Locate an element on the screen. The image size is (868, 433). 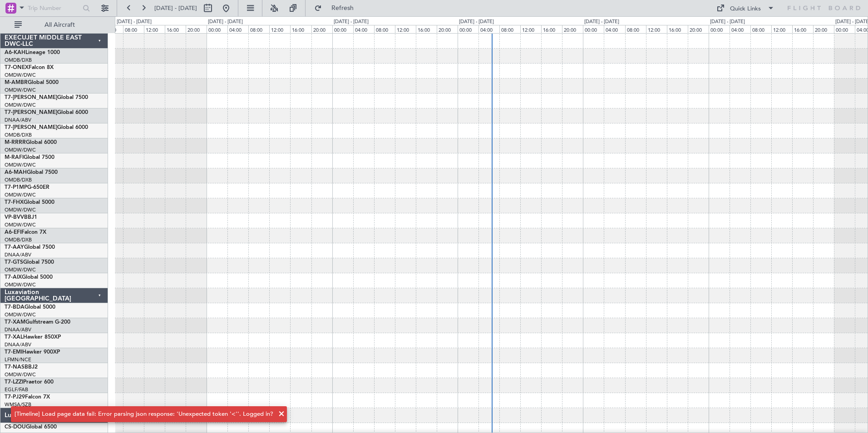
a: T7-XAMGulfstream G-200 is located at coordinates (37, 322).